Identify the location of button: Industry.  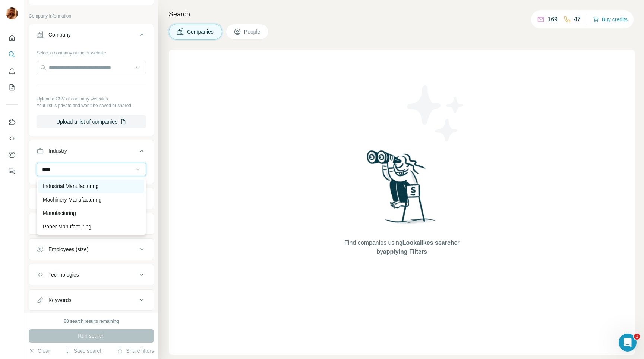
(91, 152).